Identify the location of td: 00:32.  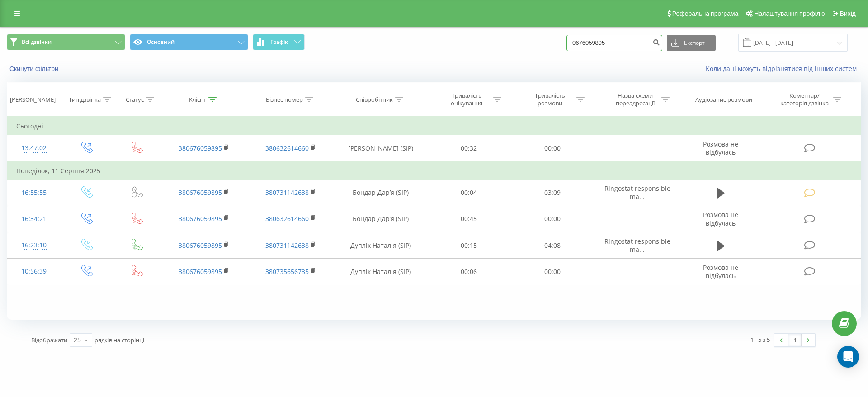
(469, 149).